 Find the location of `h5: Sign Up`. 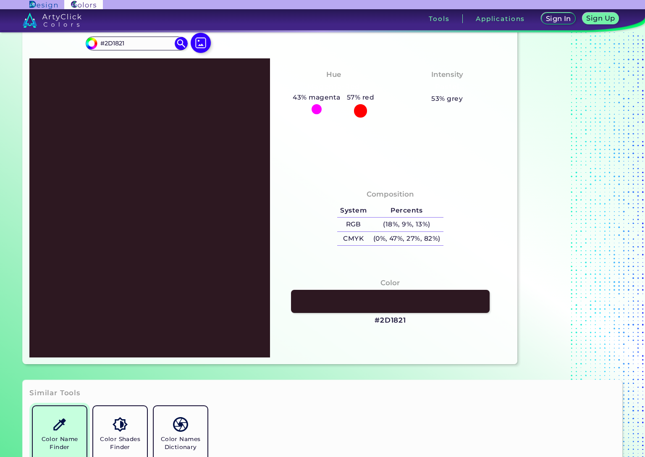

h5: Sign Up is located at coordinates (601, 18).